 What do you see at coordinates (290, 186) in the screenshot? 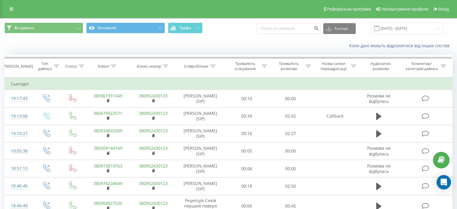
I see `td: 02:50` at bounding box center [290, 186].